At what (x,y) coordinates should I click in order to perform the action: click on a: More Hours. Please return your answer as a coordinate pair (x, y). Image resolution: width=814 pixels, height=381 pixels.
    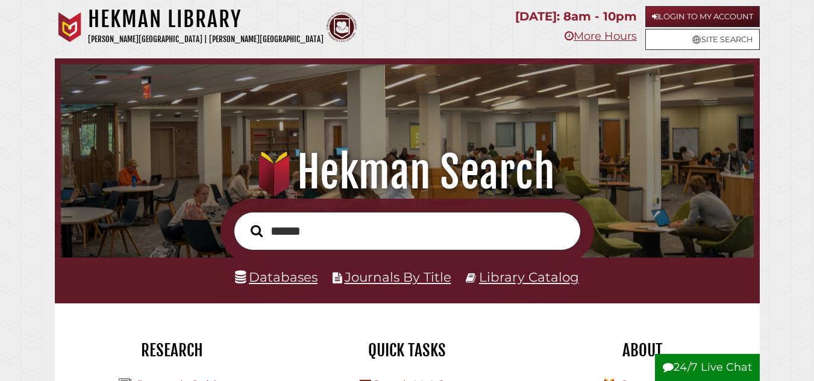
    Looking at the image, I should click on (600, 36).